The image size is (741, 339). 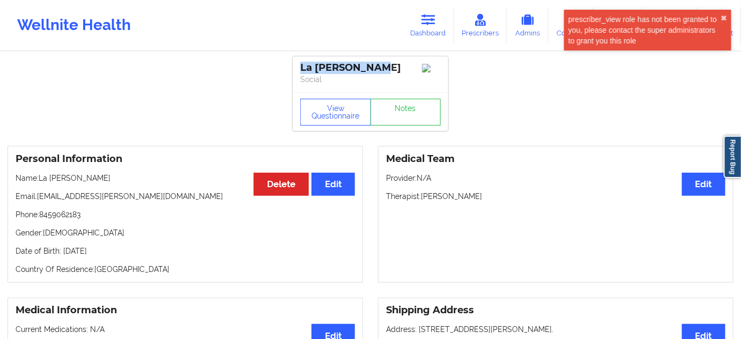 I want to click on h3: Medical Information, so click(x=185, y=310).